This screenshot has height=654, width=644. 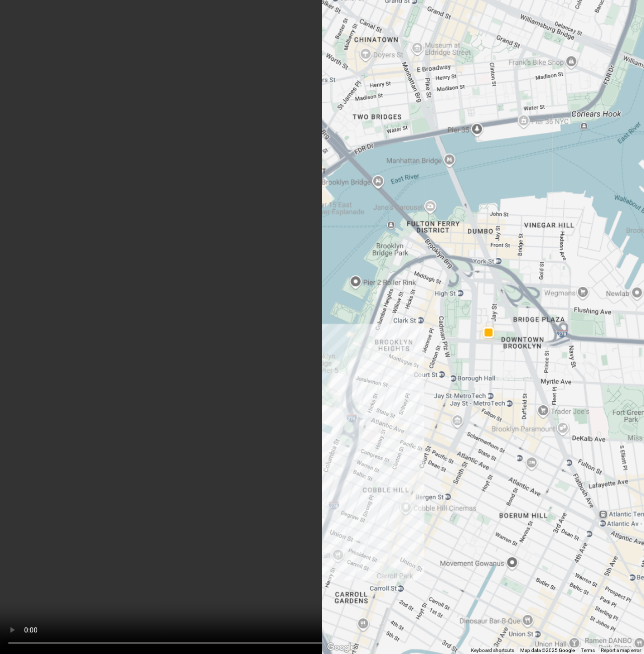 I want to click on a: Terms (opens in new tab), so click(x=588, y=649).